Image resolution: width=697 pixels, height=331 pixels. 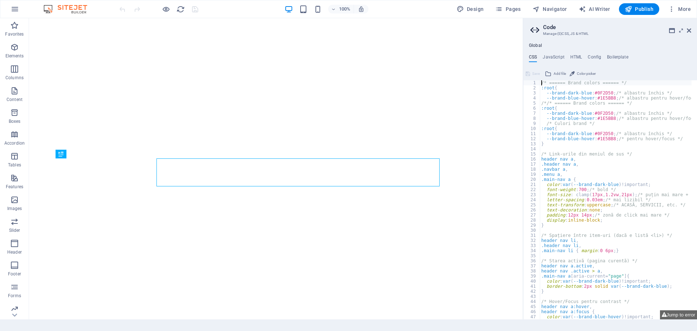 I want to click on h4: Global, so click(x=536, y=46).